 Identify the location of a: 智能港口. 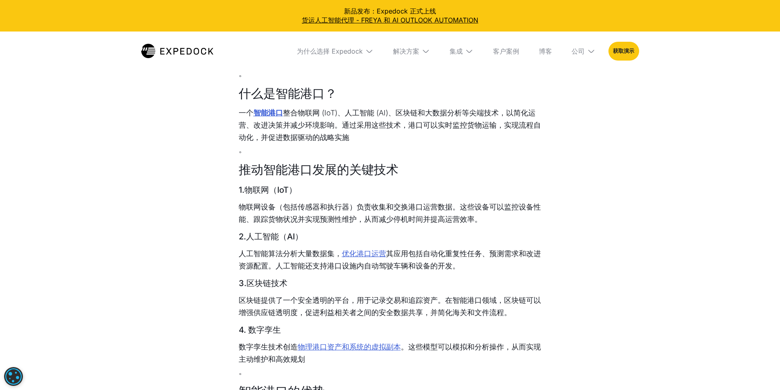
(268, 113).